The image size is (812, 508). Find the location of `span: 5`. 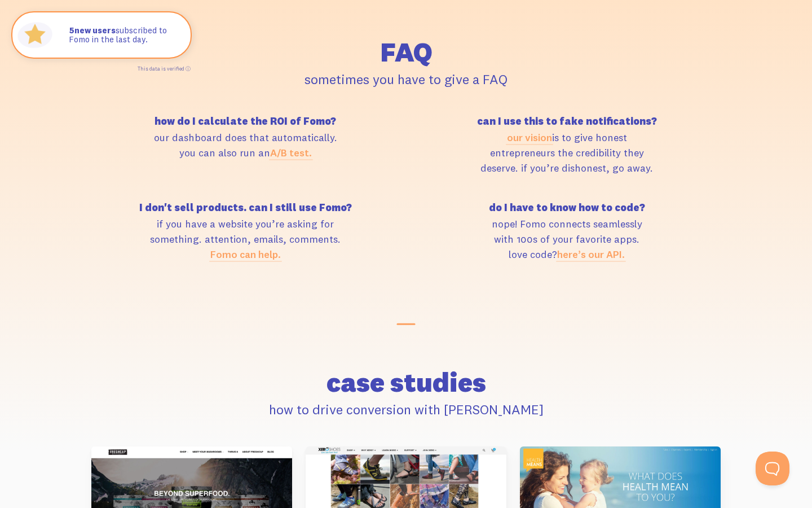

span: 5 is located at coordinates (72, 30).